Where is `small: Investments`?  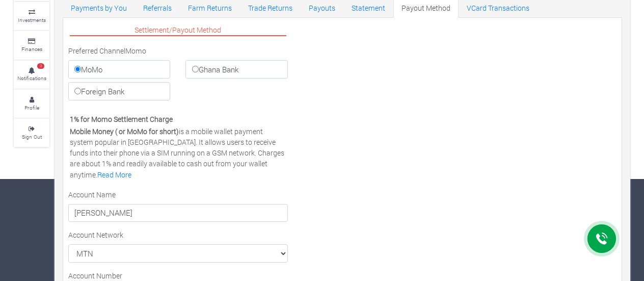
small: Investments is located at coordinates (32, 20).